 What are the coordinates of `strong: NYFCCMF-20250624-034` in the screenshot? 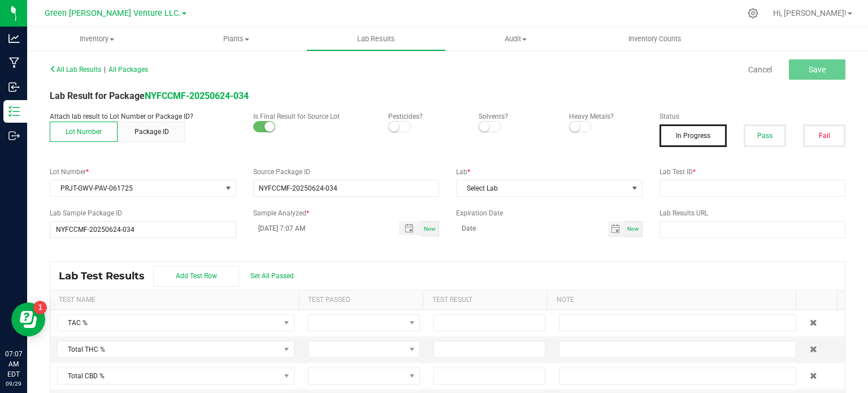 It's located at (196, 95).